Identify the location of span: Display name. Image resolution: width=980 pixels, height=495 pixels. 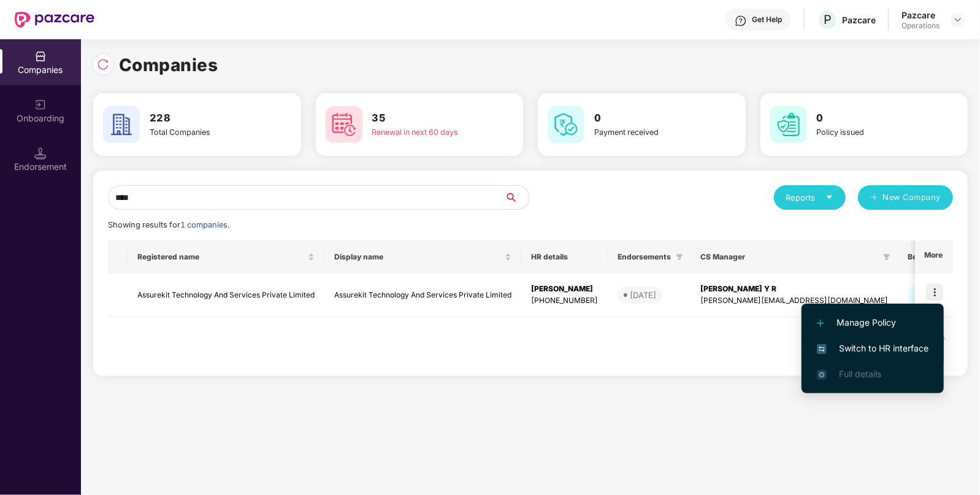
(418, 257).